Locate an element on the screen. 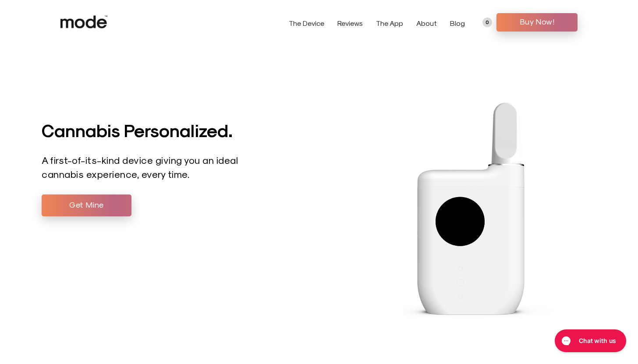 The width and height of the screenshot is (638, 364). span: Buy Now! is located at coordinates (537, 22).